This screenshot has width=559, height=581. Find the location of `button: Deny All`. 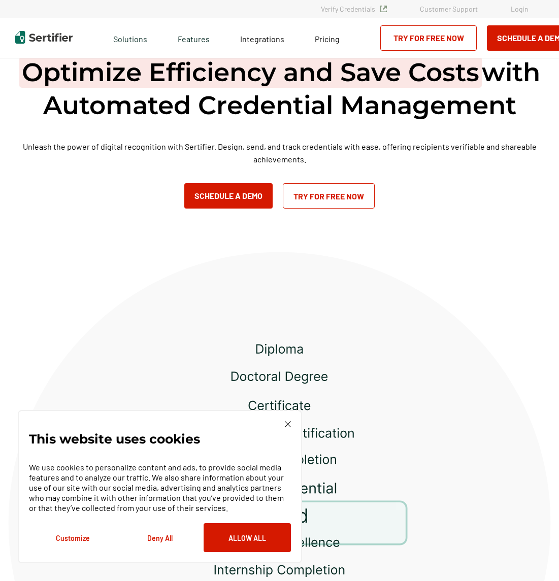

button: Deny All is located at coordinates (160, 537).